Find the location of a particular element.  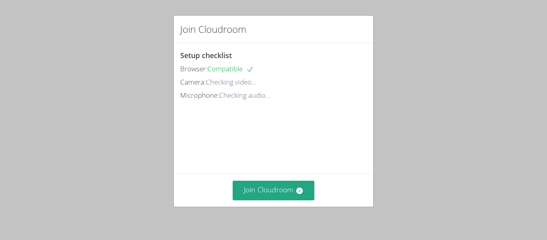

span: Compatible is located at coordinates (231, 68).